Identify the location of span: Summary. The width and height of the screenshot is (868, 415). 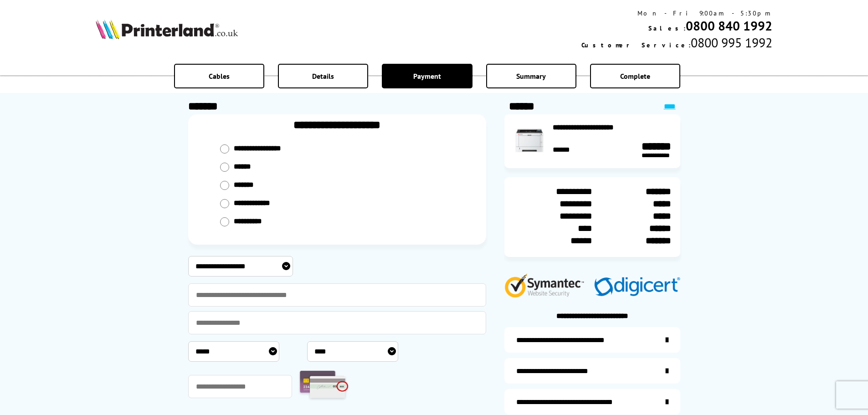
(531, 76).